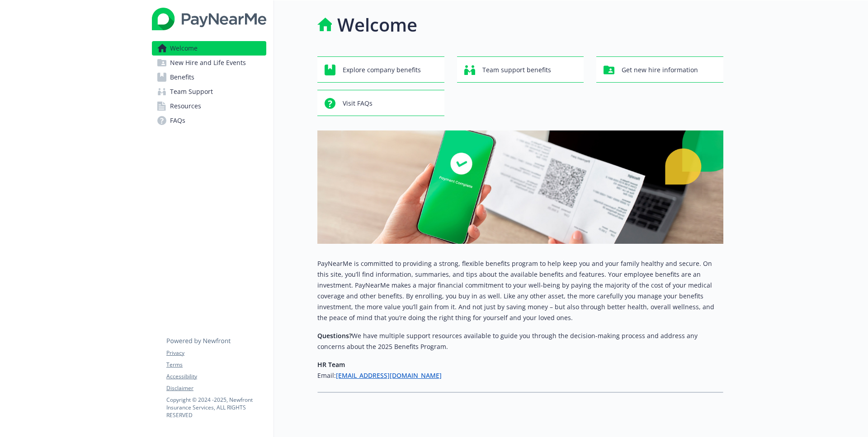 This screenshot has width=868, height=437. Describe the element at coordinates (208, 91) in the screenshot. I see `a: Team Support` at that location.